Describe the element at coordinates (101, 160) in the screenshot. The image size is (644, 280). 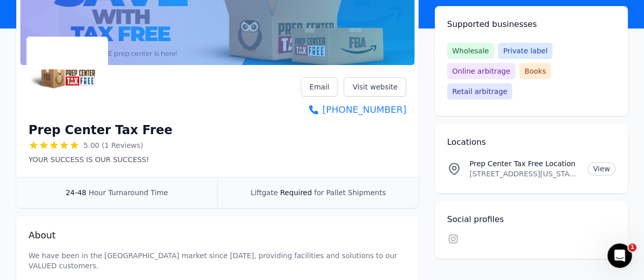
I see `p: YOUR SUCCESS IS OUR SUCCESS!` at that location.